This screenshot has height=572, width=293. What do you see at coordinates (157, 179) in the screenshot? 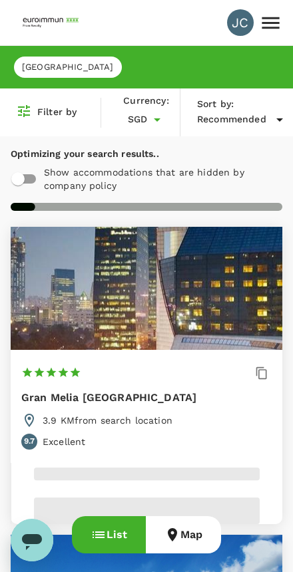
I see `p: Show accommodations that are hidden by company policy` at bounding box center [157, 179].